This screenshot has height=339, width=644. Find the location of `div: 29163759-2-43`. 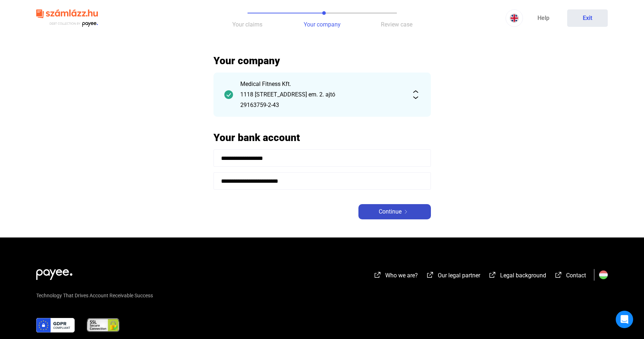

div: 29163759-2-43 is located at coordinates (322, 105).